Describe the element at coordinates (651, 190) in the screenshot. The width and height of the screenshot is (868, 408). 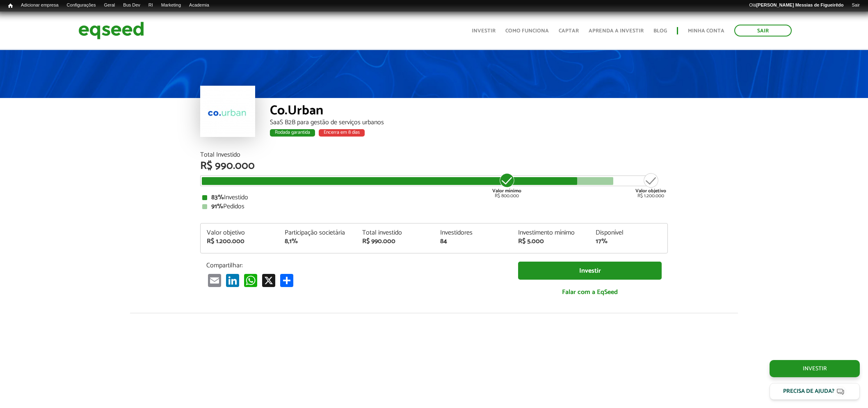
I see `strong: Valor objetivo` at that location.